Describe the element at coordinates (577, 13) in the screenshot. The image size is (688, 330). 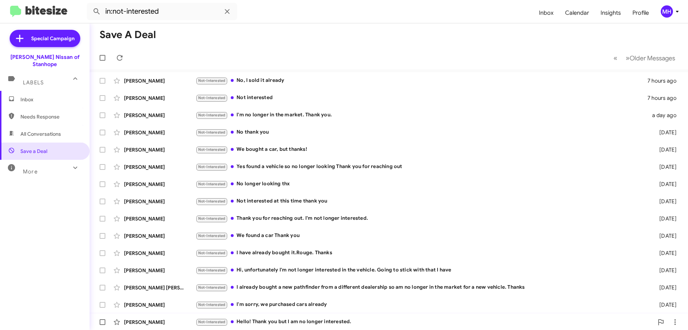
I see `a: Calendar` at that location.